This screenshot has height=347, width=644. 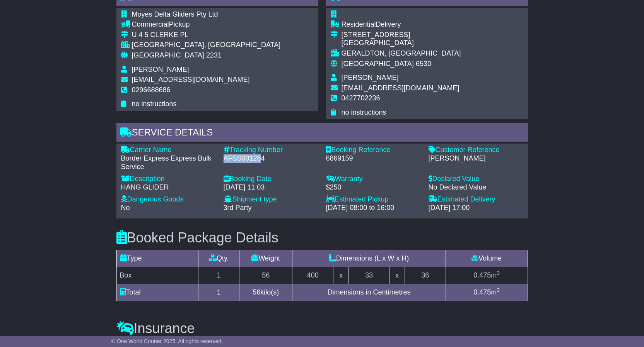 I want to click on td: Weight, so click(x=266, y=259).